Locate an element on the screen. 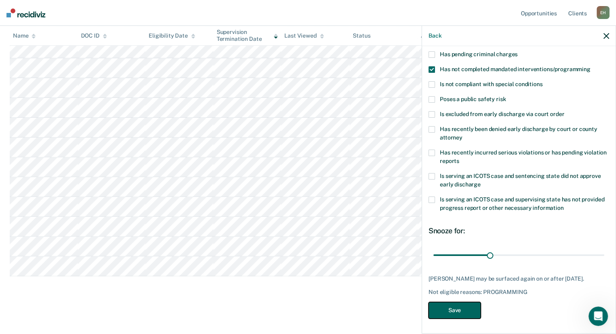 This screenshot has height=334, width=616. span: Is not compliant with special conditions is located at coordinates (491, 84).